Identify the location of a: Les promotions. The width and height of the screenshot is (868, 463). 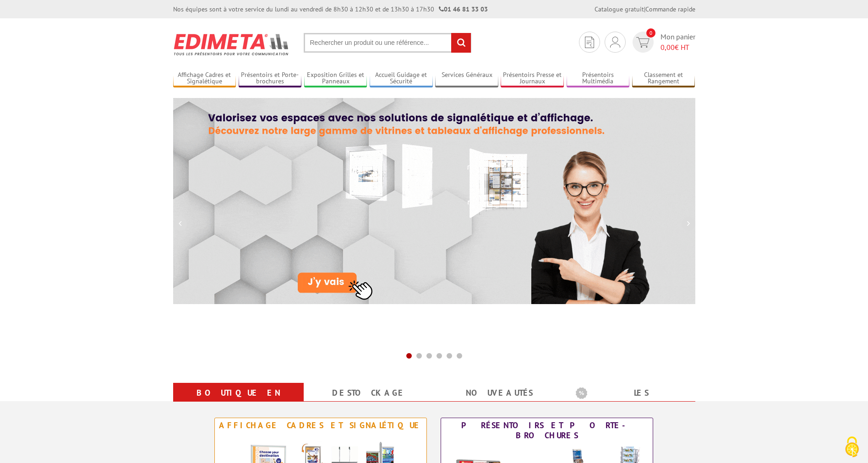
(630, 401).